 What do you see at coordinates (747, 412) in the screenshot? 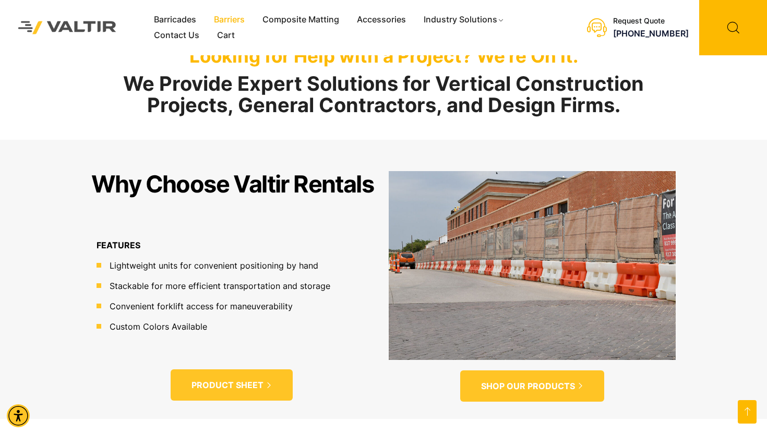
I see `a: Open this option` at bounding box center [747, 412].